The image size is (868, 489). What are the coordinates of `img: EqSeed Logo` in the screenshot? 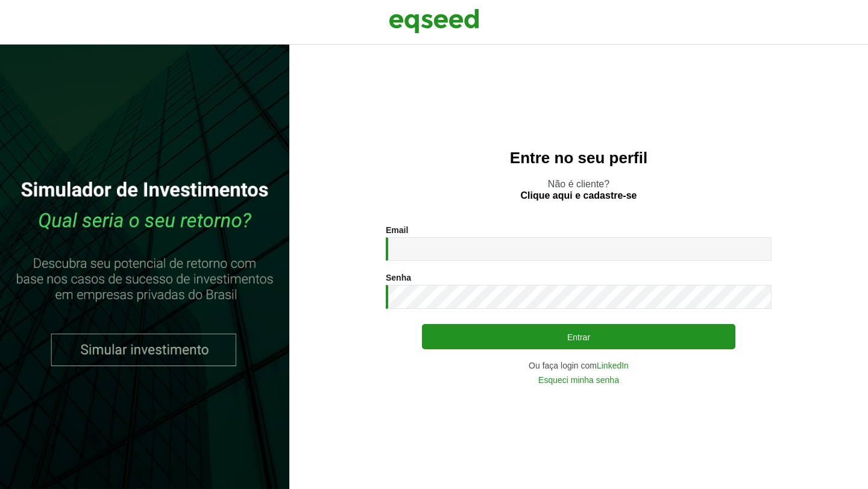 It's located at (434, 21).